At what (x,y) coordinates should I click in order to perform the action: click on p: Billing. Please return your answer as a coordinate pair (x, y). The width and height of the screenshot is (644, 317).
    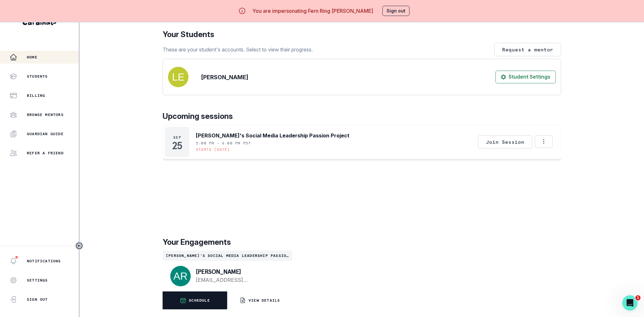
    Looking at the image, I should click on (36, 96).